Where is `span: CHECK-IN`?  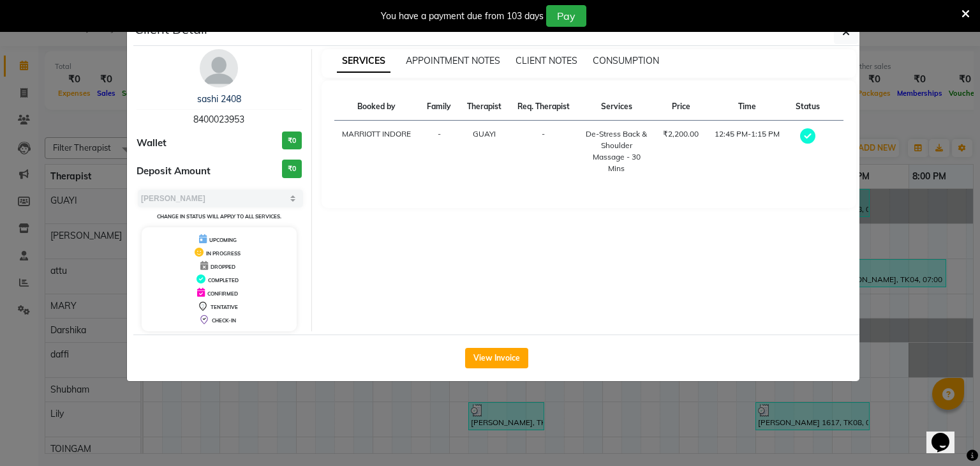
span: CHECK-IN is located at coordinates (224, 321).